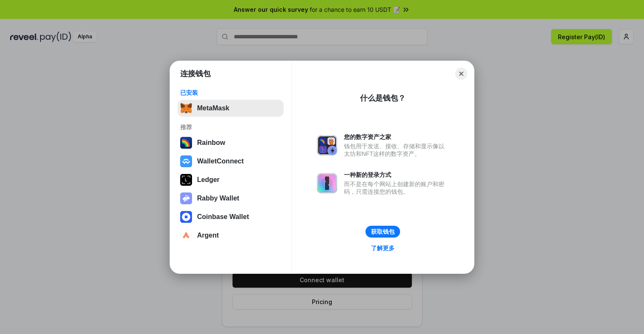 This screenshot has height=334, width=644. What do you see at coordinates (383, 99) in the screenshot?
I see `div: 什么是钱包？` at bounding box center [383, 99].